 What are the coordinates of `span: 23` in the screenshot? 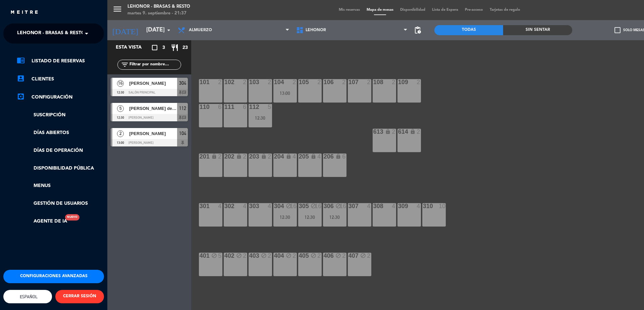 It's located at (185, 48).